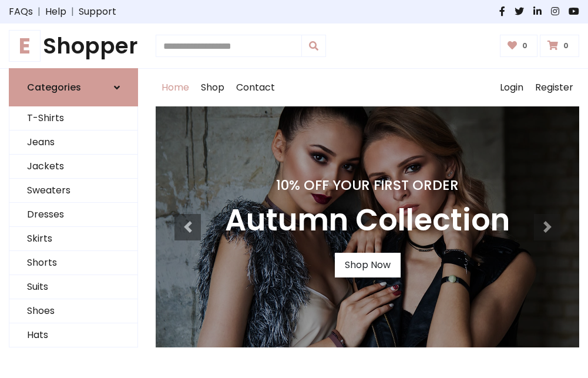  What do you see at coordinates (73, 143) in the screenshot?
I see `a: Jeans` at bounding box center [73, 143].